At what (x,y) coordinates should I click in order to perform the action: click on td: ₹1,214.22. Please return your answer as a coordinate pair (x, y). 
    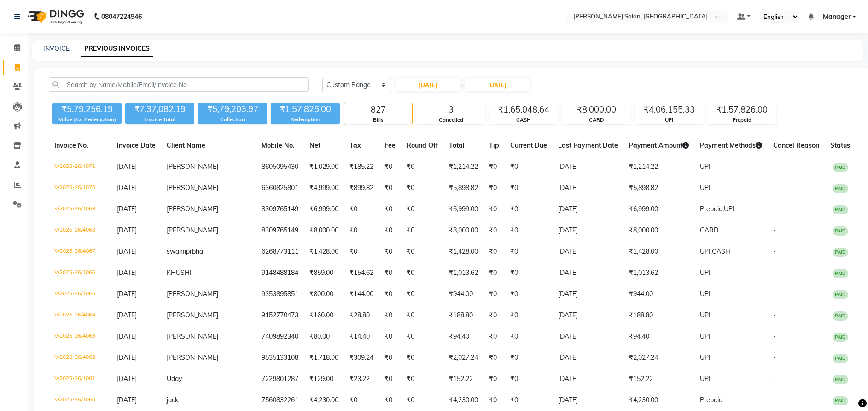
    Looking at the image, I should click on (659, 167).